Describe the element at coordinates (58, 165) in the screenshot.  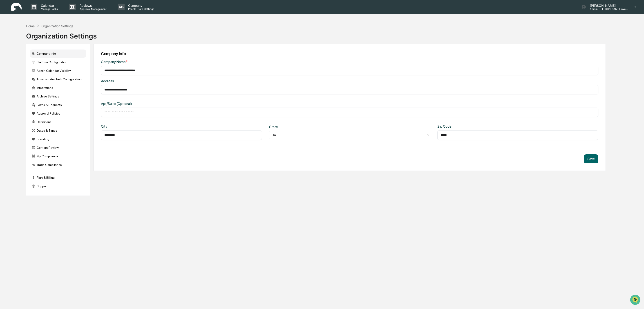
I see `div: Trade Compliance` at that location.